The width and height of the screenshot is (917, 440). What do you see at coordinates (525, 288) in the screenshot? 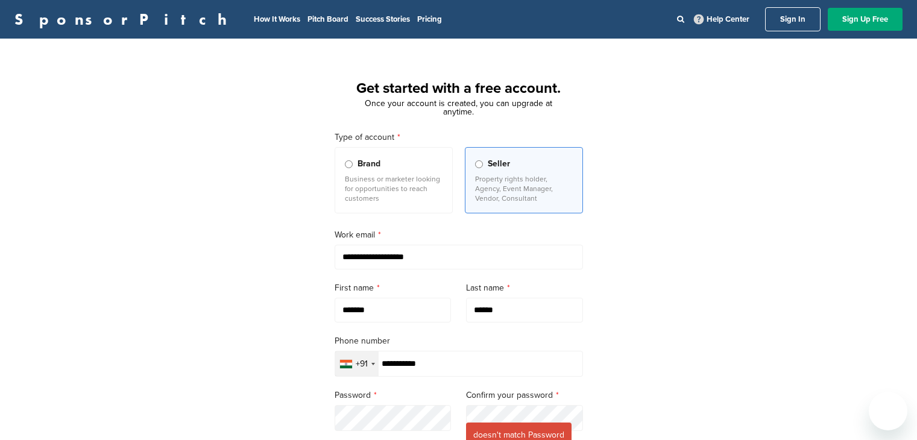
I see `label: Last name` at bounding box center [525, 288].